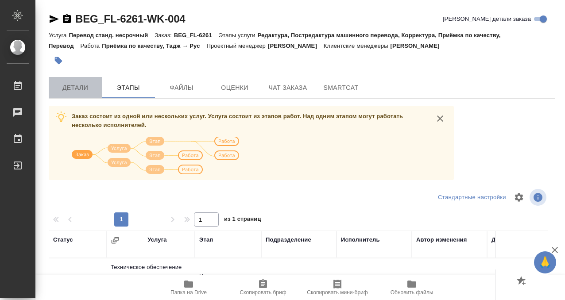 Image resolution: width=565 pixels, height=300 pixels. What do you see at coordinates (189, 293) in the screenshot?
I see `span: Папка на Drive` at bounding box center [189, 293].